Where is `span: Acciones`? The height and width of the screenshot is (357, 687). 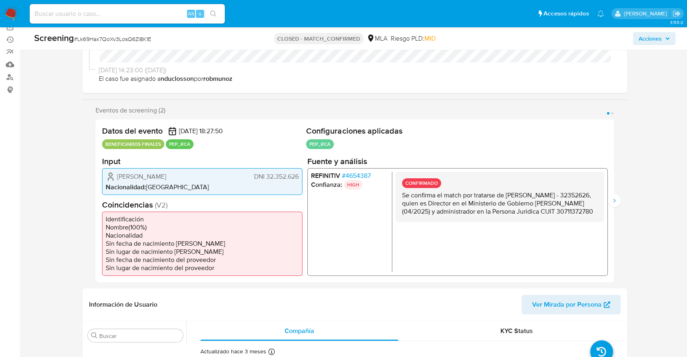 span: Acciones is located at coordinates (650, 39).